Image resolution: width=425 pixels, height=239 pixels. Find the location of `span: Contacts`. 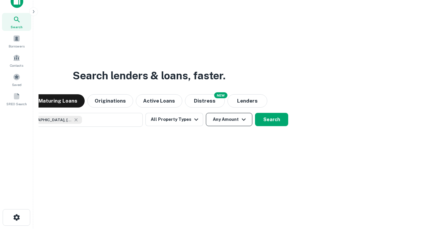

span: Contacts is located at coordinates (17, 65).